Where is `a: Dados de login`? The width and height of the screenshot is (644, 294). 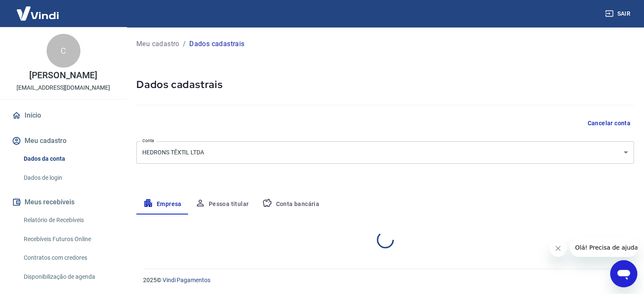
a: Dados de login is located at coordinates (68, 178).